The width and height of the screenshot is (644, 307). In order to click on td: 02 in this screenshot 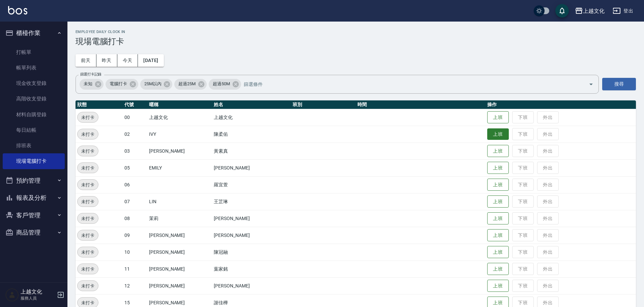, I will do `click(135, 134)`.